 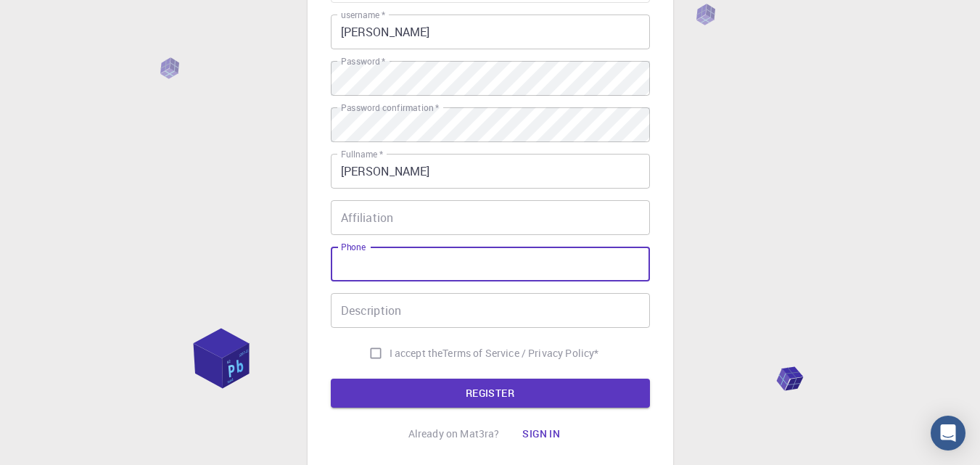 I want to click on label: Password, so click(x=363, y=61).